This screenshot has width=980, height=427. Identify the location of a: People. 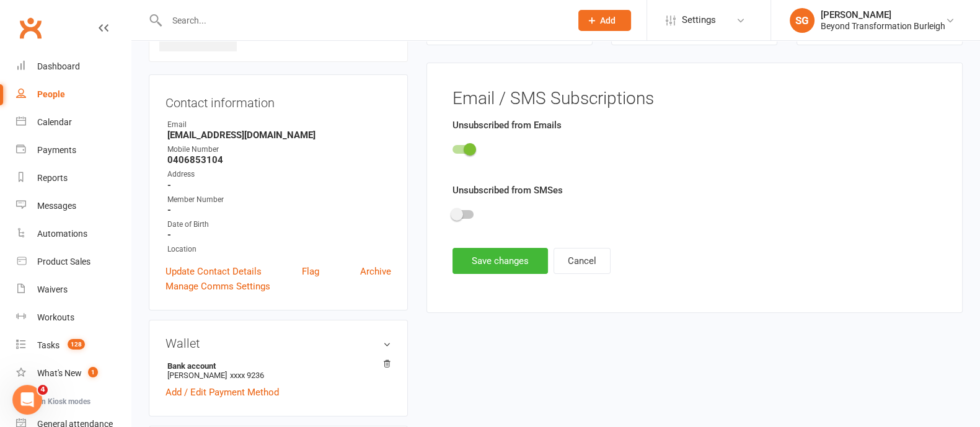
(73, 94).